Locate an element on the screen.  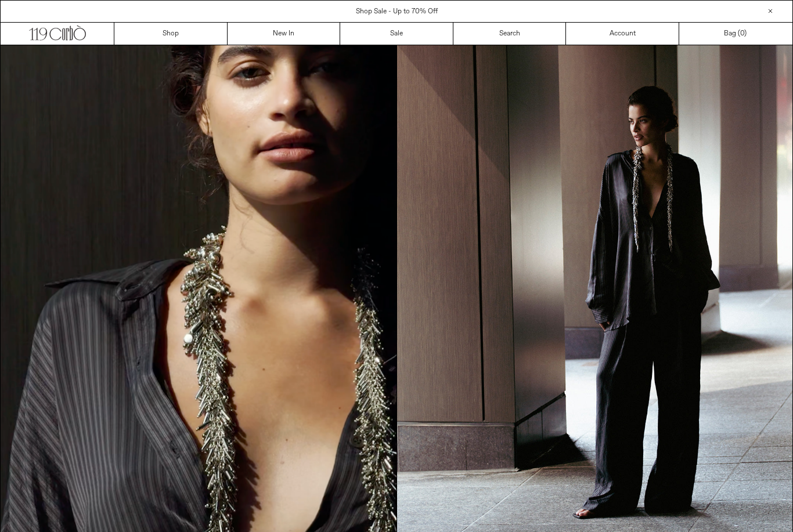
span: Shop Sale - Up to 70% Off is located at coordinates (396, 11).